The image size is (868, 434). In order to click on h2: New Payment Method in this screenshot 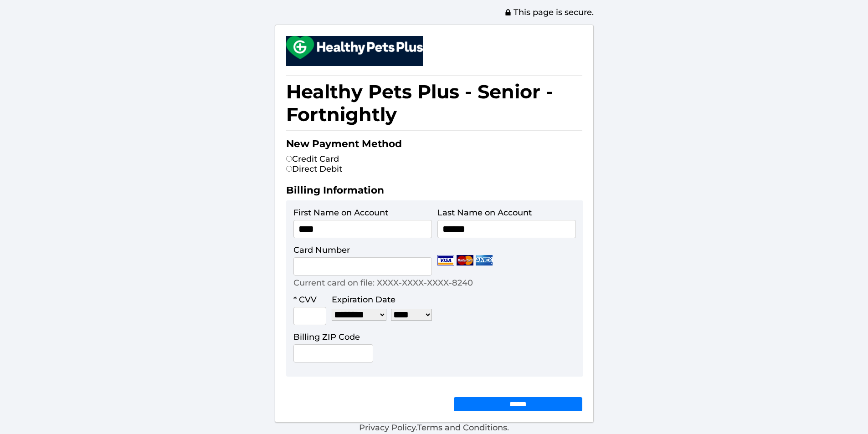, I will do `click(434, 146)`.